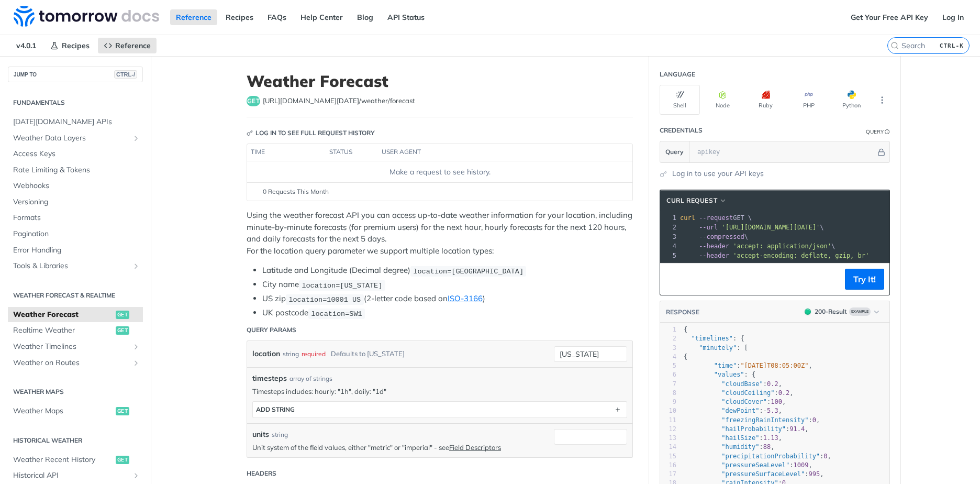 The width and height of the screenshot is (980, 484). I want to click on a: Versioning, so click(76, 202).